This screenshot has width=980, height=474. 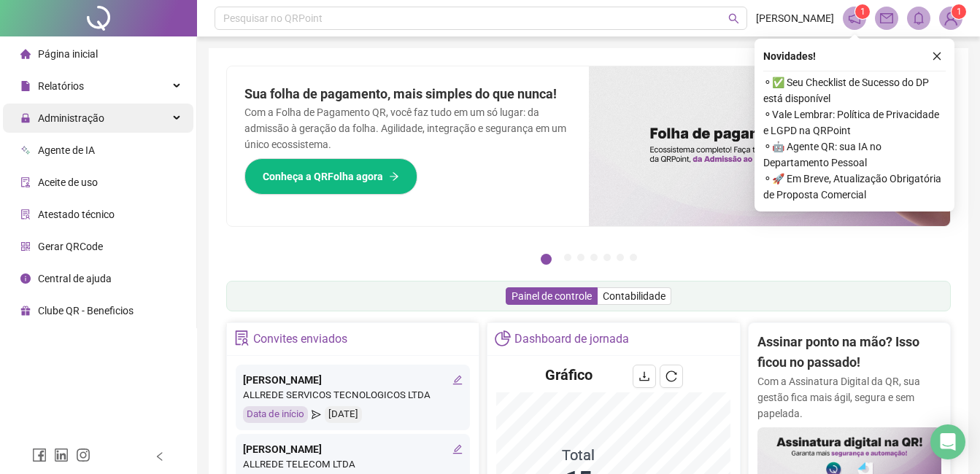 What do you see at coordinates (68, 54) in the screenshot?
I see `span: Página inicial` at bounding box center [68, 54].